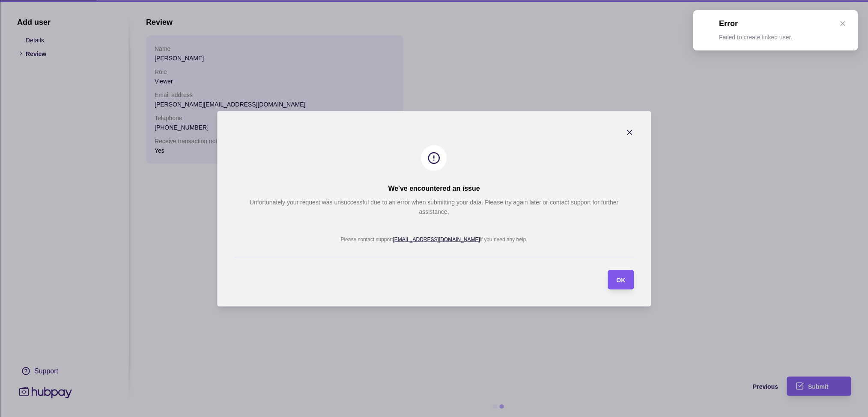 This screenshot has height=417, width=868. Describe the element at coordinates (755, 37) in the screenshot. I see `p: Failed to create linked user.` at that location.